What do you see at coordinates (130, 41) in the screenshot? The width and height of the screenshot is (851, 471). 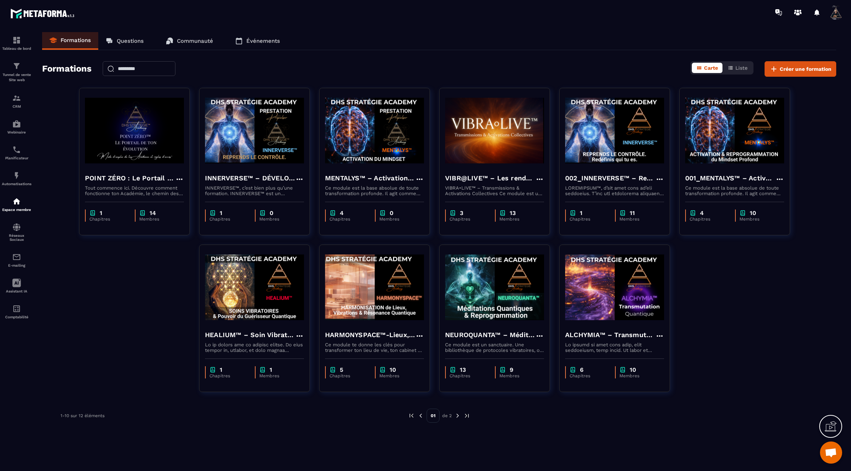 I see `p: Questions` at bounding box center [130, 41].